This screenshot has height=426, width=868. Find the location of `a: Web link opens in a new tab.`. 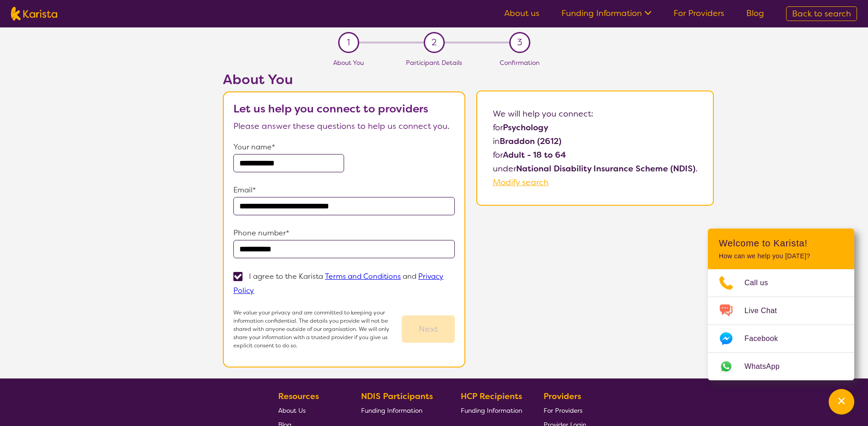

a: Web link opens in a new tab. is located at coordinates (781, 366).